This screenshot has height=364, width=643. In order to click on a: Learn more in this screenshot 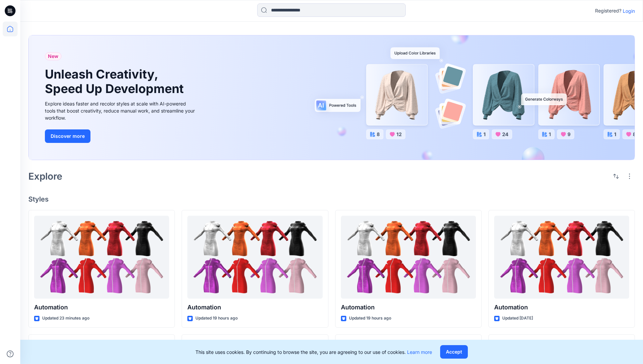, I will do `click(420, 352)`.